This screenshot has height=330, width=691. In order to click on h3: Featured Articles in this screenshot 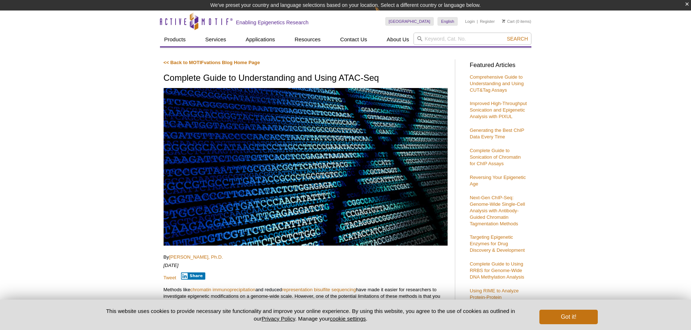, I will do `click(499, 65)`.